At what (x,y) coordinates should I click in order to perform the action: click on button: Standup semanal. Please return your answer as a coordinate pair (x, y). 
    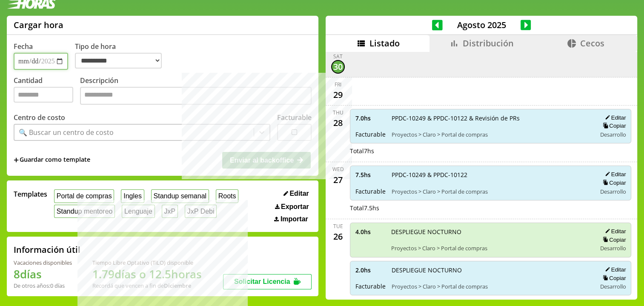
    Looking at the image, I should click on (180, 195).